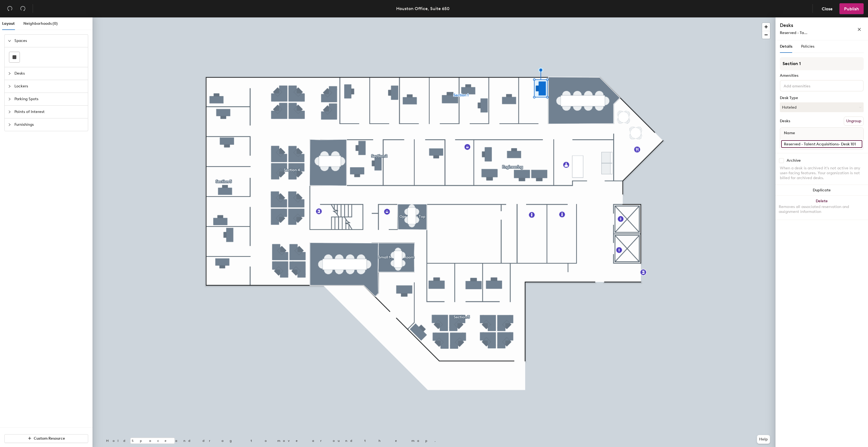  What do you see at coordinates (49, 125) in the screenshot?
I see `span: Furnishings` at bounding box center [49, 125].